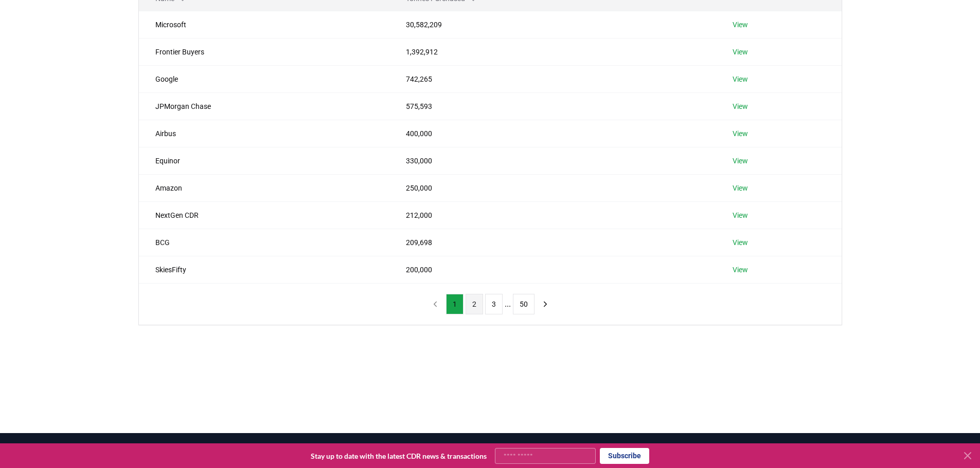  Describe the element at coordinates (494, 304) in the screenshot. I see `button: 3` at that location.